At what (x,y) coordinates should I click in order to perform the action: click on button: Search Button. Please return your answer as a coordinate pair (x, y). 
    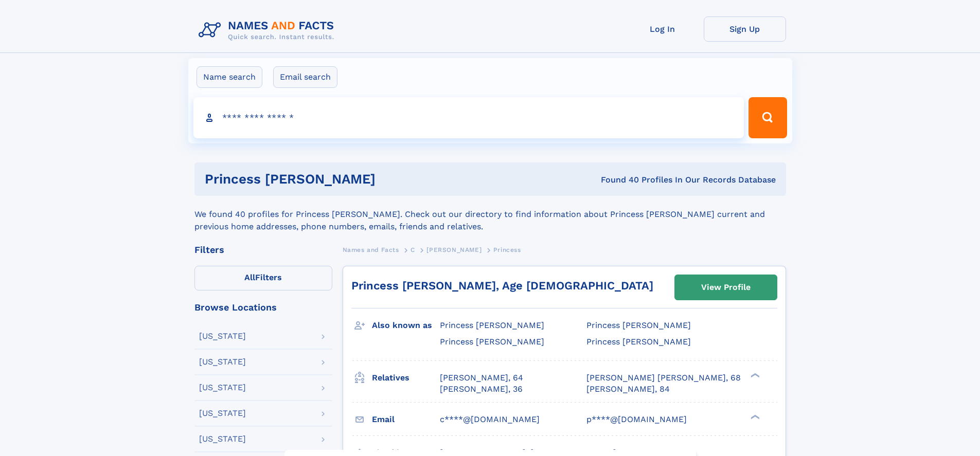
    Looking at the image, I should click on (768, 118).